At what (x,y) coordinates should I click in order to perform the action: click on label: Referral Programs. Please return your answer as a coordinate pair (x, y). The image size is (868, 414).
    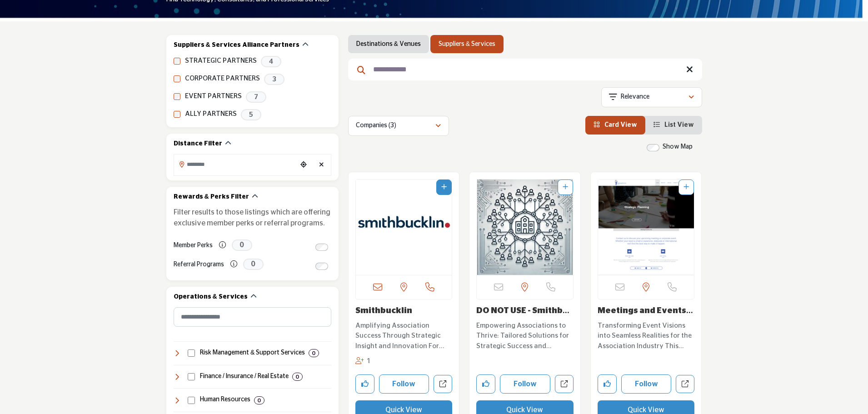
    Looking at the image, I should click on (199, 264).